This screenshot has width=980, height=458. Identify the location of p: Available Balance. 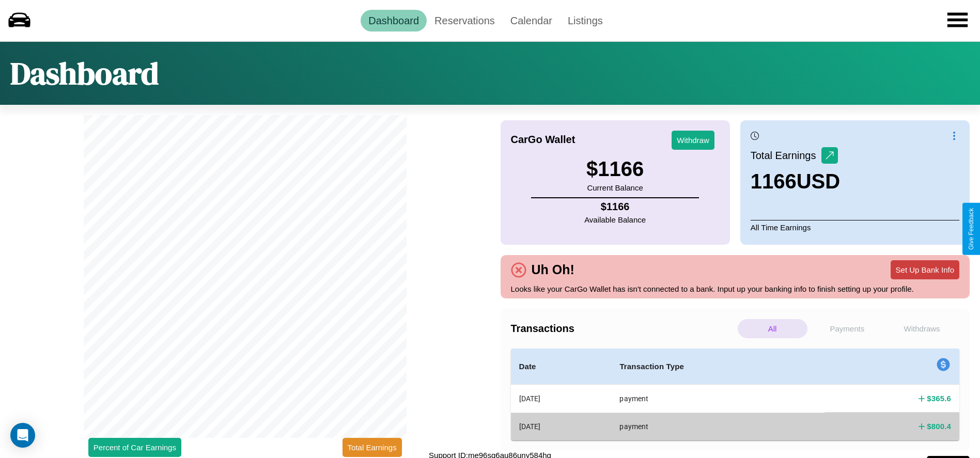
(614, 219).